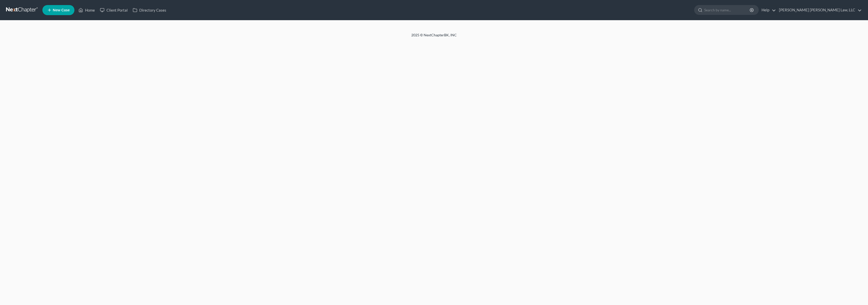 Image resolution: width=868 pixels, height=305 pixels. I want to click on a: Home, so click(86, 10).